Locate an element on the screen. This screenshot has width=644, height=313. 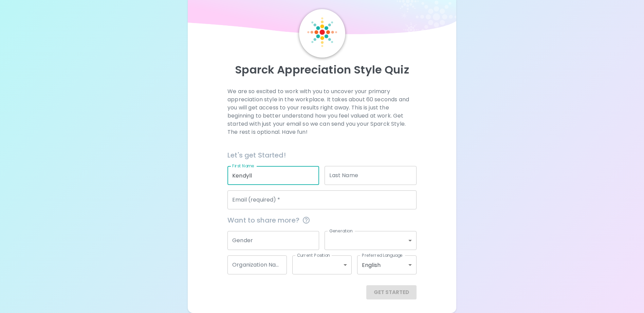
span: Want to share more? is located at coordinates (322, 220).